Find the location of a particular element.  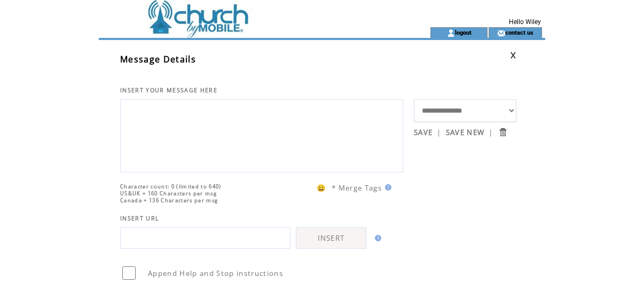

span: INSERT URL is located at coordinates (139, 218).